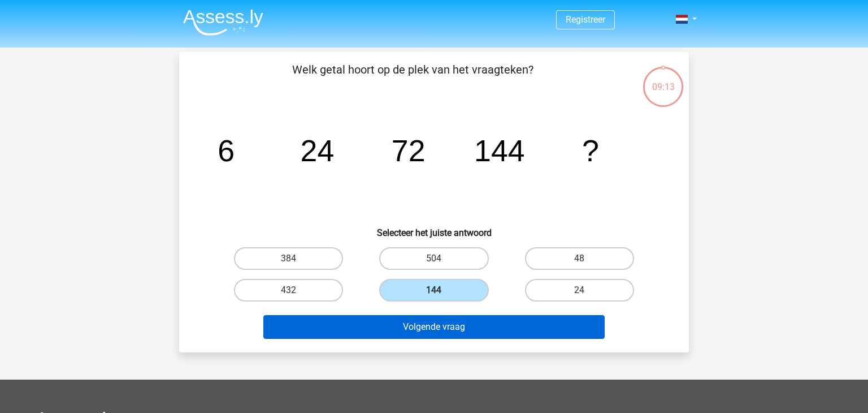  Describe the element at coordinates (579, 290) in the screenshot. I see `label: 24` at that location.